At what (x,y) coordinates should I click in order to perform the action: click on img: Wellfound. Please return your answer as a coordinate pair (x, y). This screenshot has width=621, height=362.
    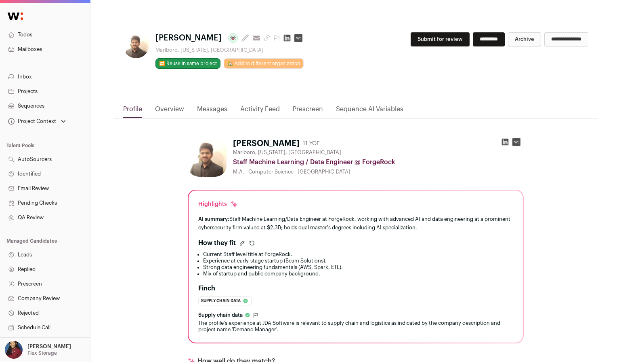
    Looking at the image, I should click on (15, 16).